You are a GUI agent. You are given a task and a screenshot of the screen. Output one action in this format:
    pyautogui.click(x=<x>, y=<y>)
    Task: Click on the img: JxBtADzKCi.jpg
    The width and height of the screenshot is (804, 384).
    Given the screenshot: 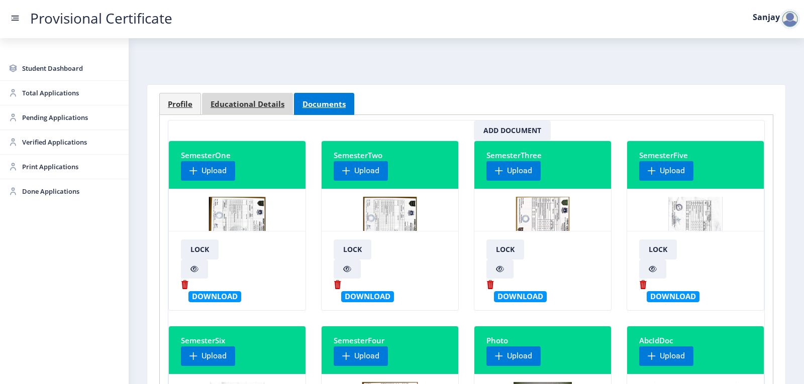 What is the action you would take?
    pyautogui.click(x=695, y=235)
    